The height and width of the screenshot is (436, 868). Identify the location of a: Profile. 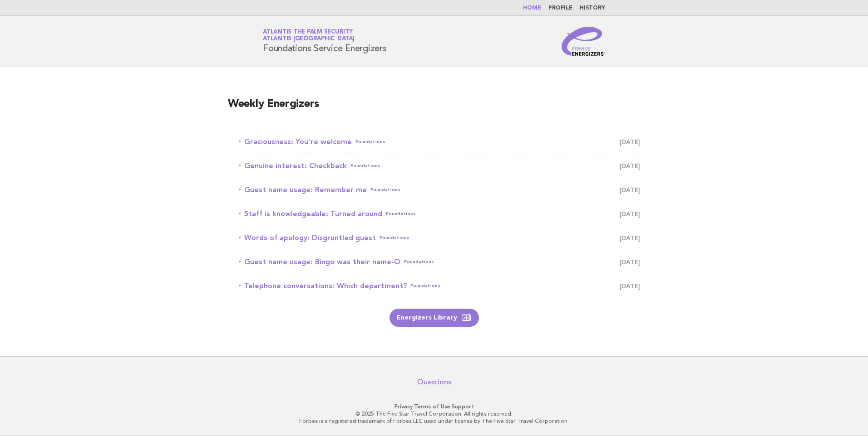
(560, 8).